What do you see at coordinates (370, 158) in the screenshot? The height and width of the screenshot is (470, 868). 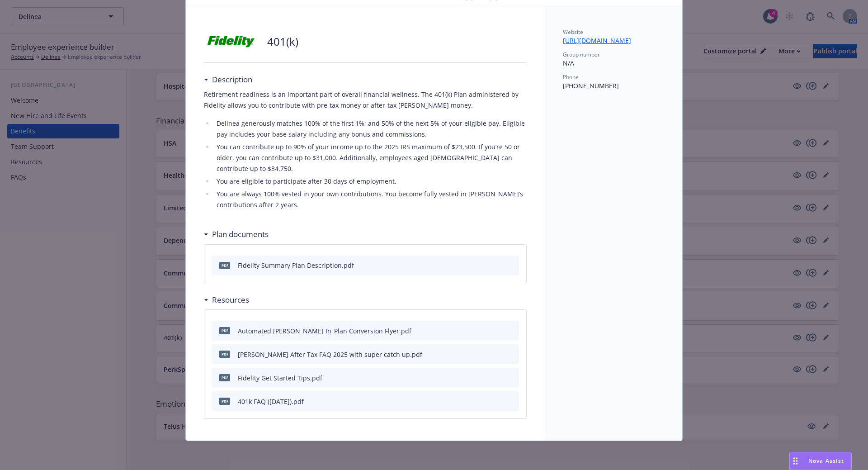 I see `li: You can contribute up to 90% of your income up to the 2025 IRS maximum of $23,500. If you’re 50 o...` at bounding box center [370, 158].